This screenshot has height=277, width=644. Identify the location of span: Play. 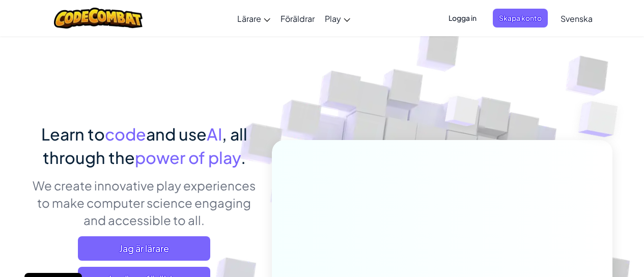
(333, 18).